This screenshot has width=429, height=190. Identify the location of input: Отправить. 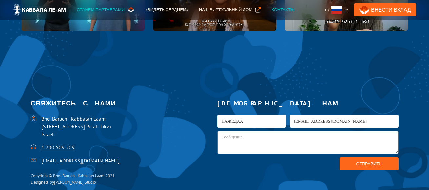
(369, 164).